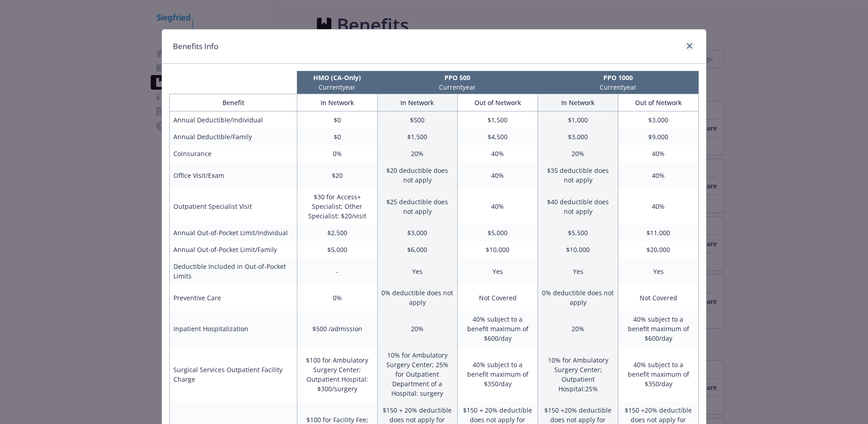 This screenshot has width=868, height=424. Describe the element at coordinates (337, 77) in the screenshot. I see `p: HMO (CA-Only)` at that location.